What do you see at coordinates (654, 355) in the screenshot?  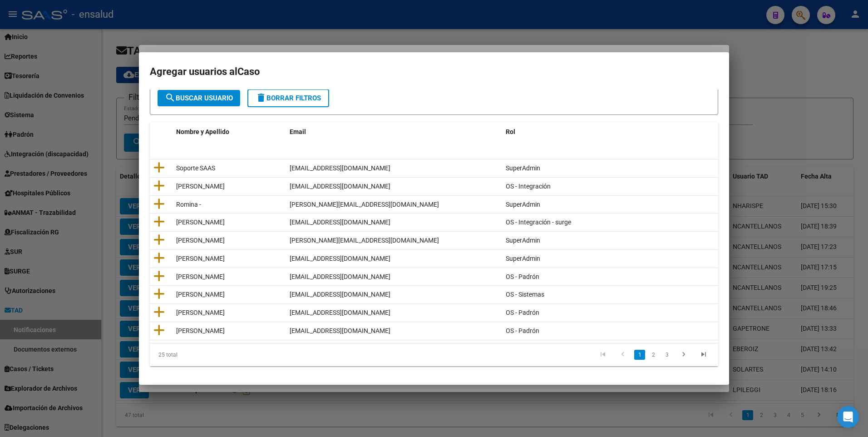 I see `li: page 2` at bounding box center [654, 355].